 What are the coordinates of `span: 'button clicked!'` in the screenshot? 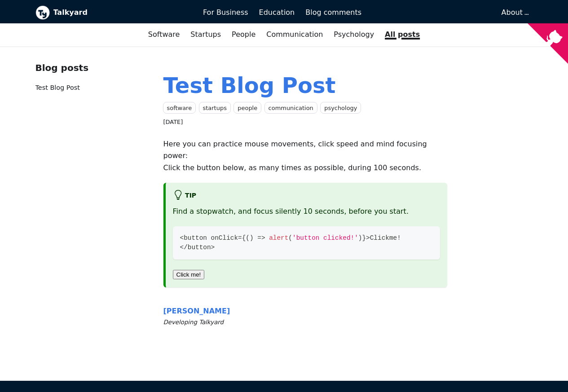 It's located at (325, 238).